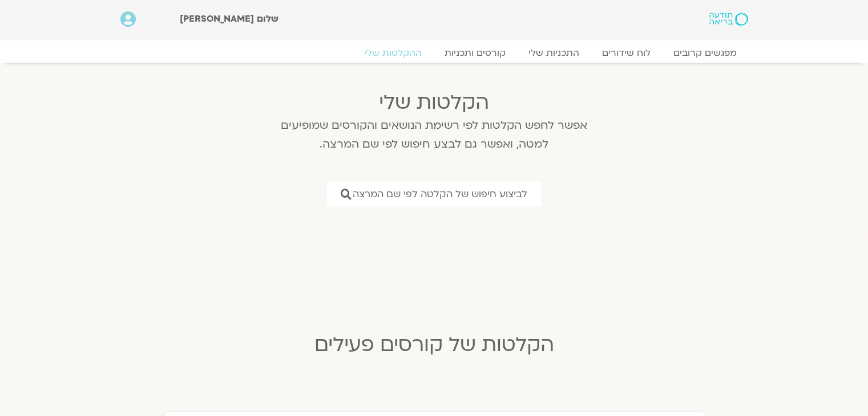 The height and width of the screenshot is (416, 868). I want to click on p: אפשר לחפש הקלטות לפי רשימת הנושאים והקורסים שמופיעים למטה, ואפשר גם לבצע חיפוש לפי שם המרצה., so click(434, 135).